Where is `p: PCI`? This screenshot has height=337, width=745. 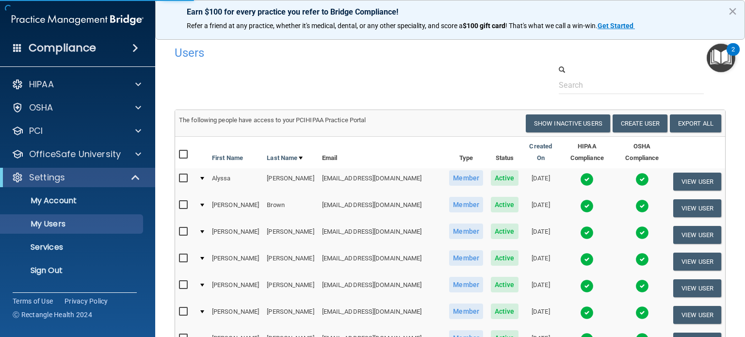 p: PCI is located at coordinates (36, 131).